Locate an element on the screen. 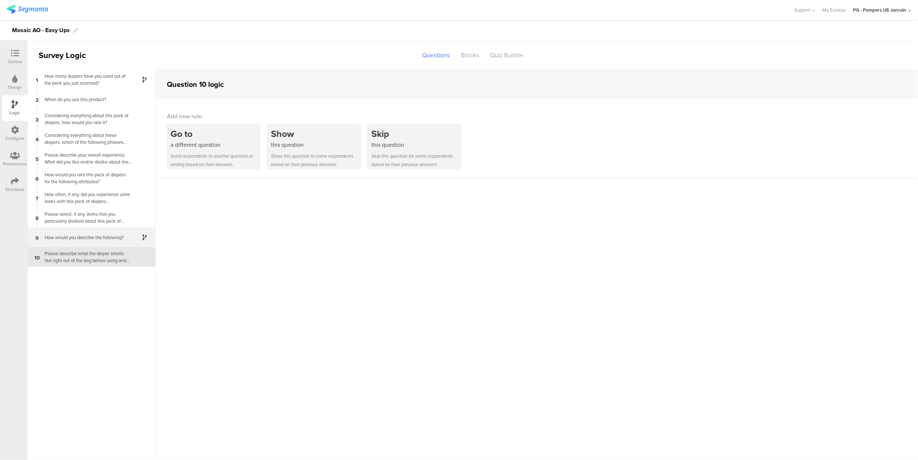  div: Show this question to some respondents based on their previous answers. is located at coordinates (315, 160).